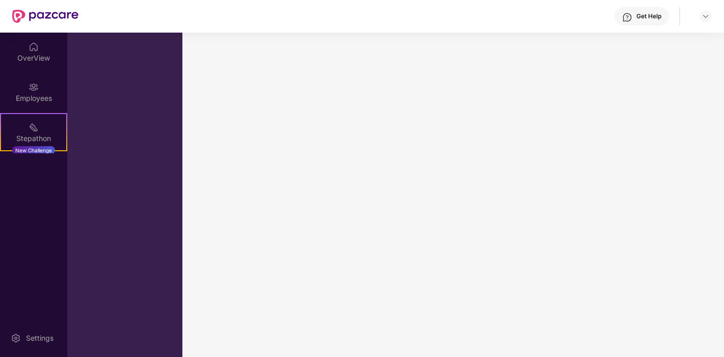 This screenshot has height=357, width=724. What do you see at coordinates (16, 338) in the screenshot?
I see `img: svg+xml;base64,PHN2ZyBpZD0iU2V0dGluZy0yMHgyMCIgeG1sbnM9Imh0dHA6Ly93d3cudzMub3JnLzIwMDAvc3ZnIiB3aW...` at bounding box center [16, 338].